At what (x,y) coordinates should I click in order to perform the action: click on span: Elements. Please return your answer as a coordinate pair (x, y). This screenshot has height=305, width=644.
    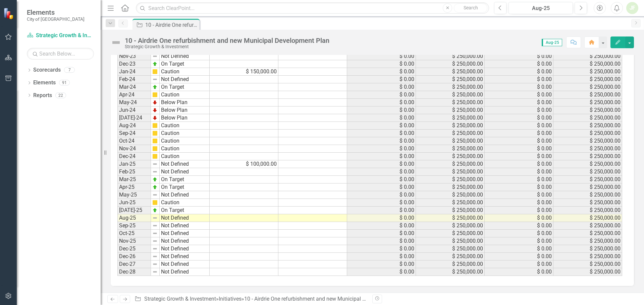
    Looking at the image, I should click on (56, 12).